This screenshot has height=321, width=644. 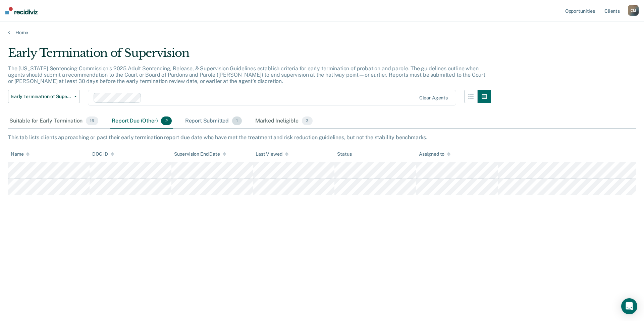 What do you see at coordinates (166, 121) in the screenshot?
I see `span: 2` at bounding box center [166, 121].